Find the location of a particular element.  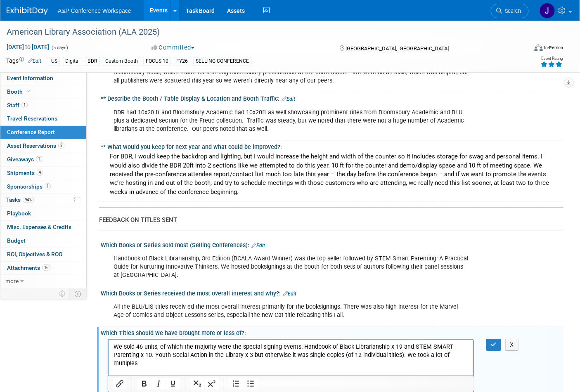

div: Handbook of Black Librarianship, 3rd Edition (BCALA Award Winner) was the top seller followed by ... is located at coordinates (291, 267).